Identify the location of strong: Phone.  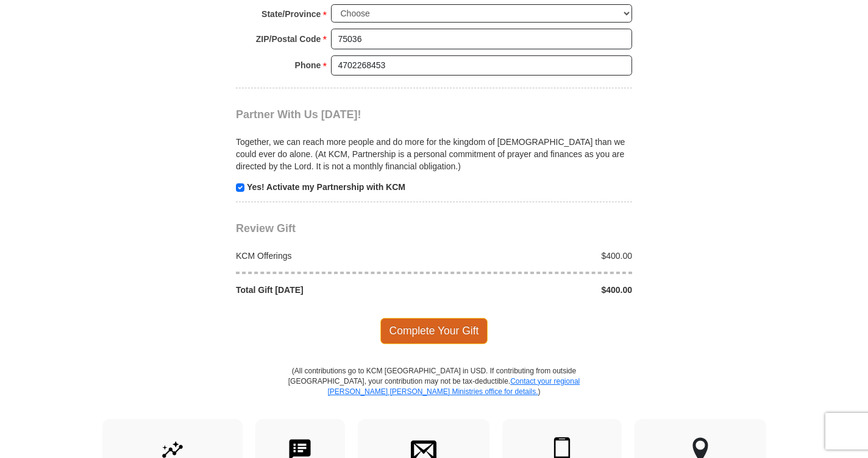
(308, 65).